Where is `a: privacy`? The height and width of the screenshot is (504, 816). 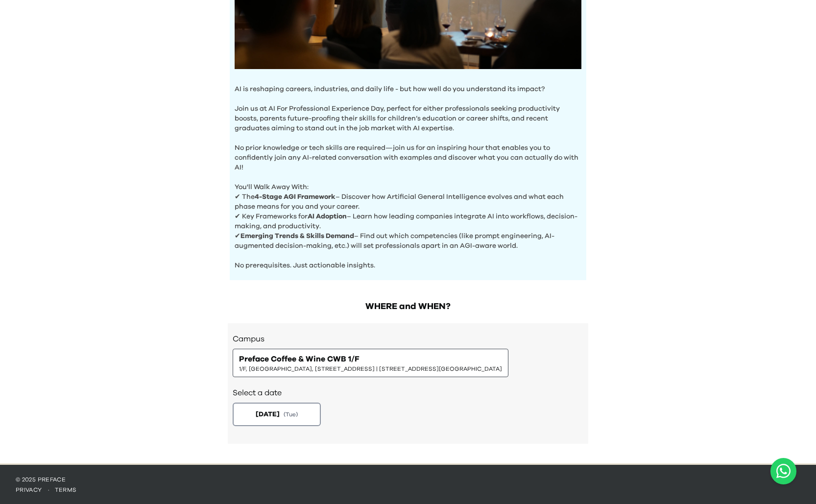
a: privacy is located at coordinates (29, 490).